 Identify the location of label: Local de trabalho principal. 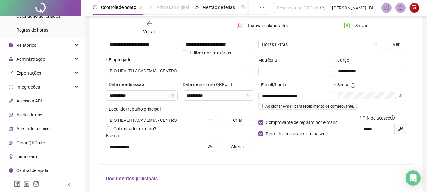
(135, 109).